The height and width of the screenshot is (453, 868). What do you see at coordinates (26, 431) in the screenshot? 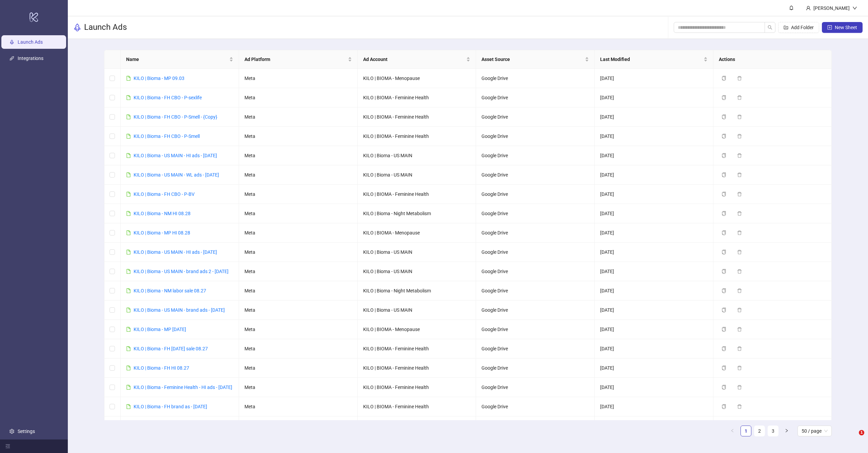
I see `a: Settings` at bounding box center [26, 431].